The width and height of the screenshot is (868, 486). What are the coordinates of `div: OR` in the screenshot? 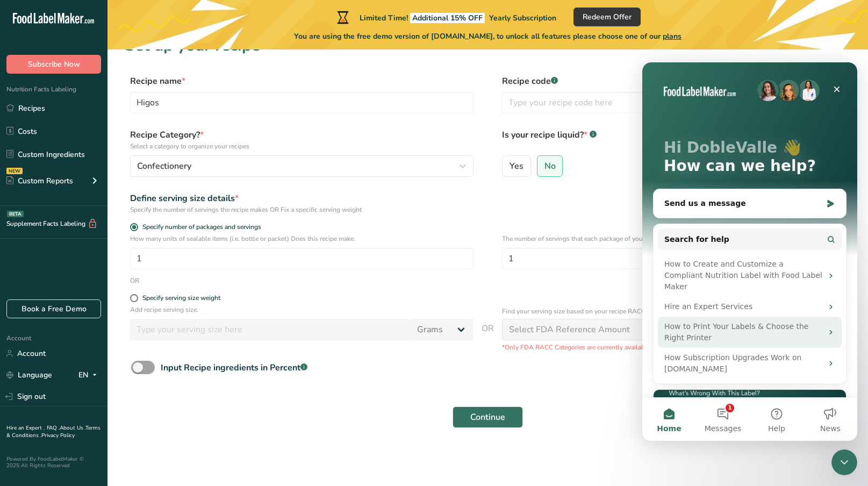 It's located at (134, 280).